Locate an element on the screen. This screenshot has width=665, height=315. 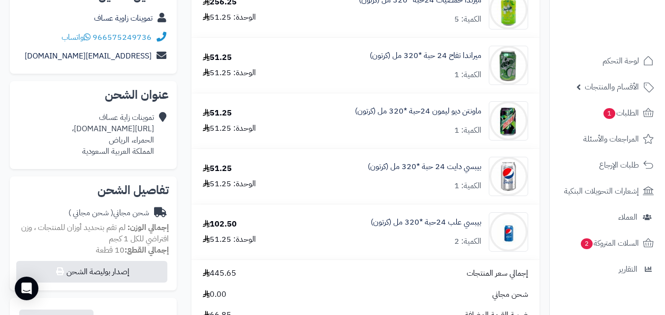
a: ميراندا تفاح 24 حبة *320 مل (كرتون) is located at coordinates (425, 56).